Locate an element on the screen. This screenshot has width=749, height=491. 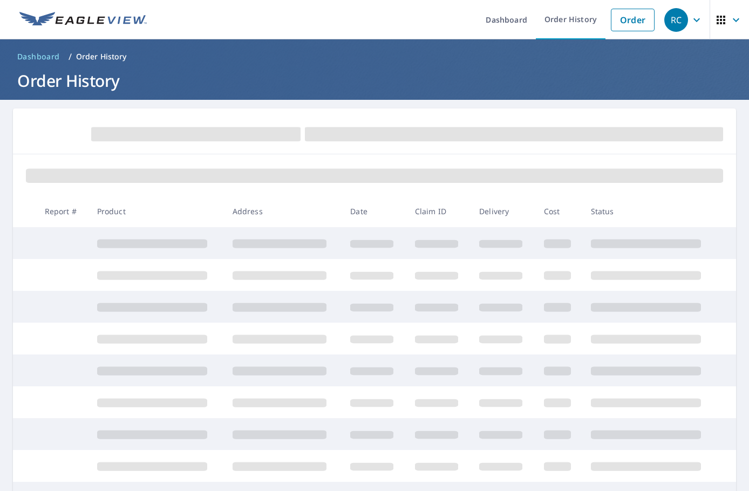
p: Order History is located at coordinates (101, 57).